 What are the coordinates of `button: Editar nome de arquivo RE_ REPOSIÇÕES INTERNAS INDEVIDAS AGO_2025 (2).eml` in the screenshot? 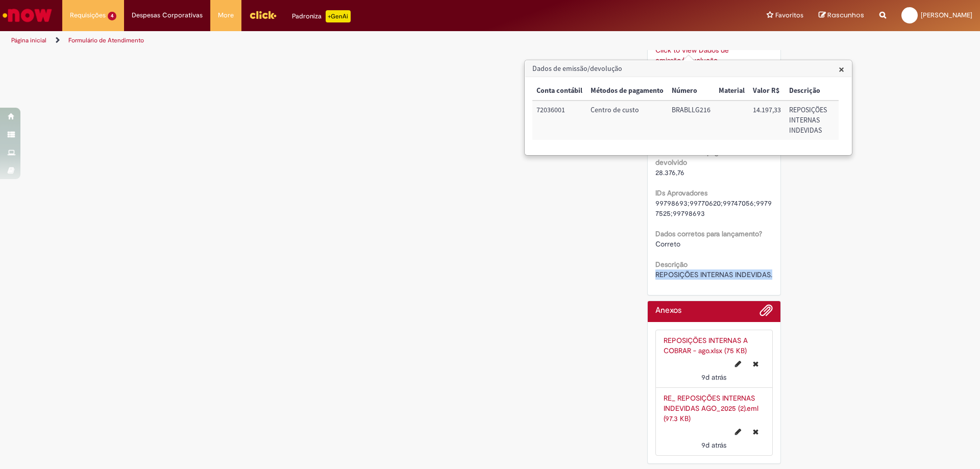 It's located at (738, 432).